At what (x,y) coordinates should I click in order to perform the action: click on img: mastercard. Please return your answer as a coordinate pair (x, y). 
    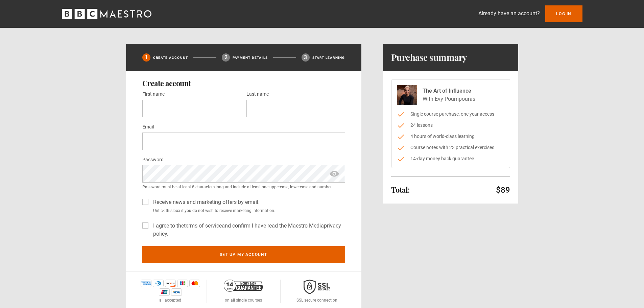
    Looking at the image, I should click on (195, 283).